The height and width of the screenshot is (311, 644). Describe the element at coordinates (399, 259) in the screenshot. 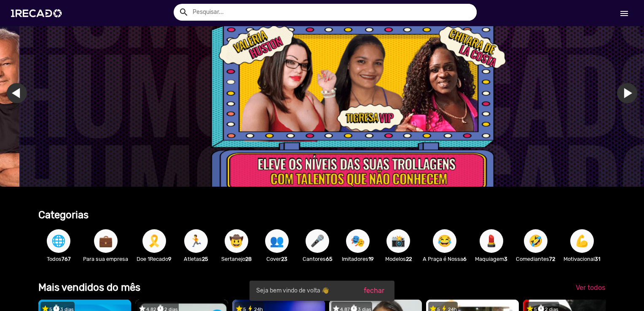

I see `p: Modelos` at that location.